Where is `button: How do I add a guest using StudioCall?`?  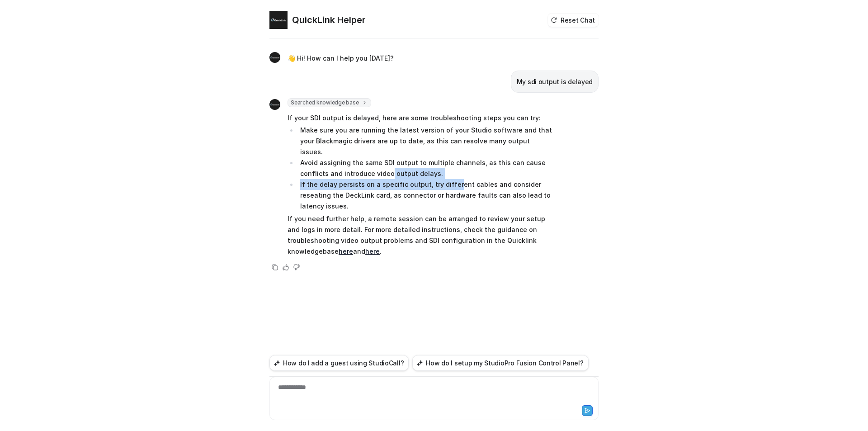
button: How do I add a guest using StudioCall? is located at coordinates (340, 363).